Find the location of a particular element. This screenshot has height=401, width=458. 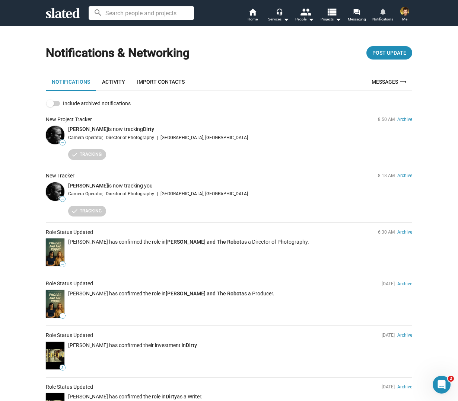

mat-icon: view_list is located at coordinates (331, 12).